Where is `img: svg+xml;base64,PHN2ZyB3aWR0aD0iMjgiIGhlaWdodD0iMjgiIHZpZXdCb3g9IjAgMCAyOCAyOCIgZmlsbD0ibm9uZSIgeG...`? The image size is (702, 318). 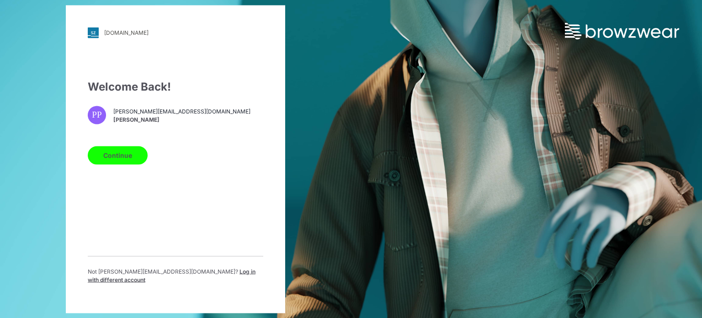
img: svg+xml;base64,PHN2ZyB3aWR0aD0iMjgiIGhlaWdodD0iMjgiIHZpZXdCb3g9IjAgMCAyOCAyOCIgZmlsbD0ibm9uZSIgeG... is located at coordinates (93, 32).